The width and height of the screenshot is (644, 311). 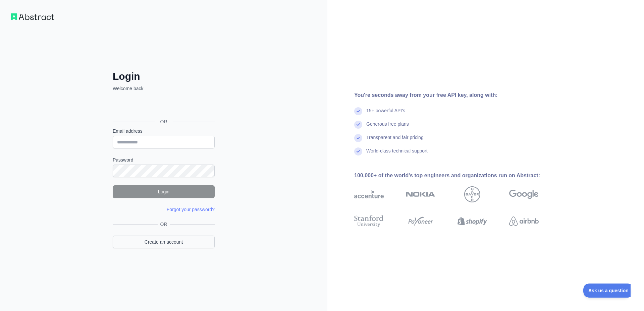 What do you see at coordinates (457, 95) in the screenshot?
I see `div: You're seconds away from your free API key, along with:` at bounding box center [457, 95].